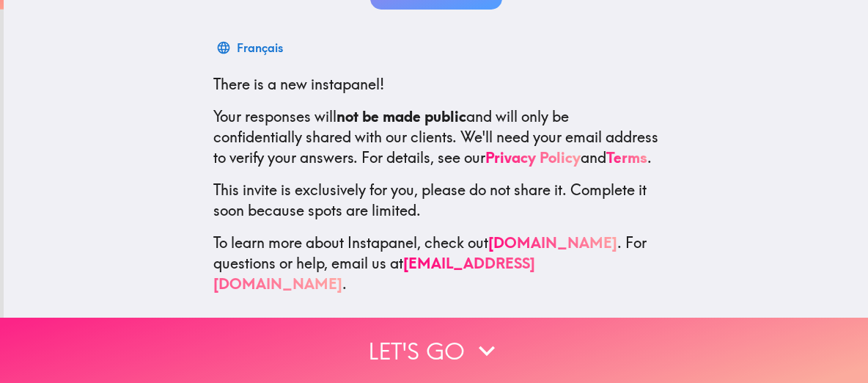  Describe the element at coordinates (436, 200) in the screenshot. I see `p: This invite is exclusively for you, please do not share it. Complete it soon because spots are li...` at that location.